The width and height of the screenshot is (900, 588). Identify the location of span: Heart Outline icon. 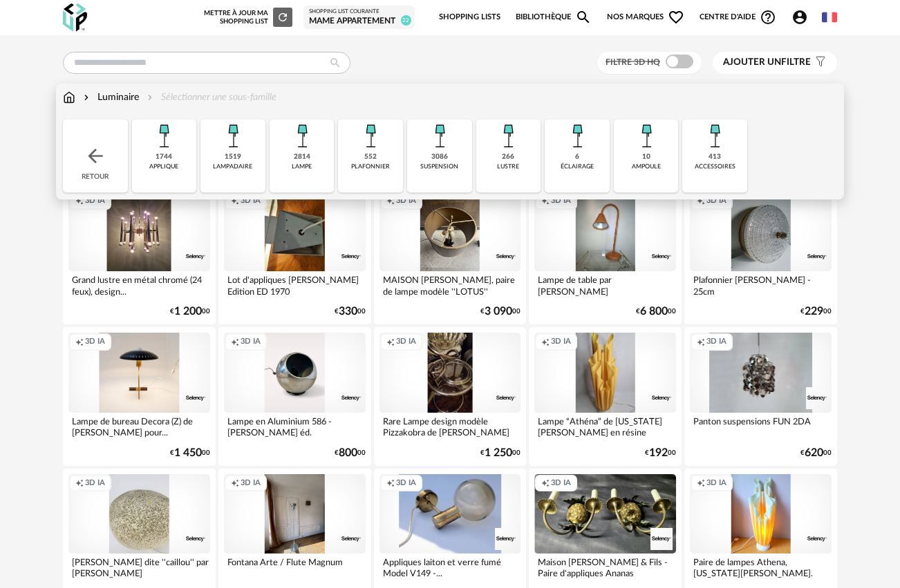
(676, 18).